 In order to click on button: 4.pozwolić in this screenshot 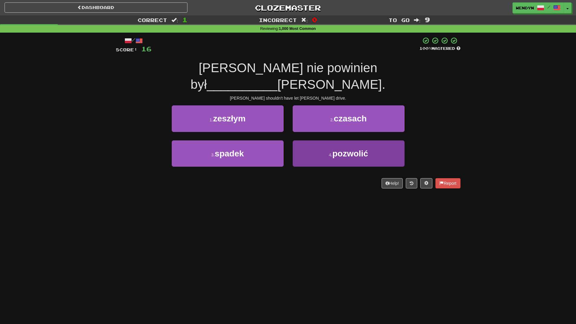, I will do `click(349, 154)`.